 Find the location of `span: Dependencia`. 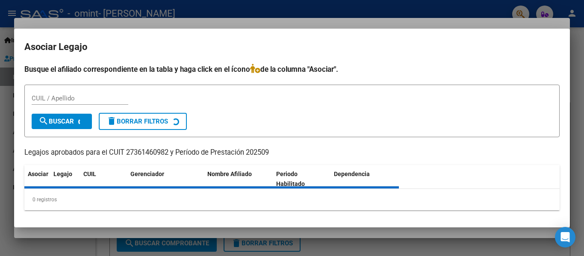

span: Dependencia is located at coordinates (352, 174).